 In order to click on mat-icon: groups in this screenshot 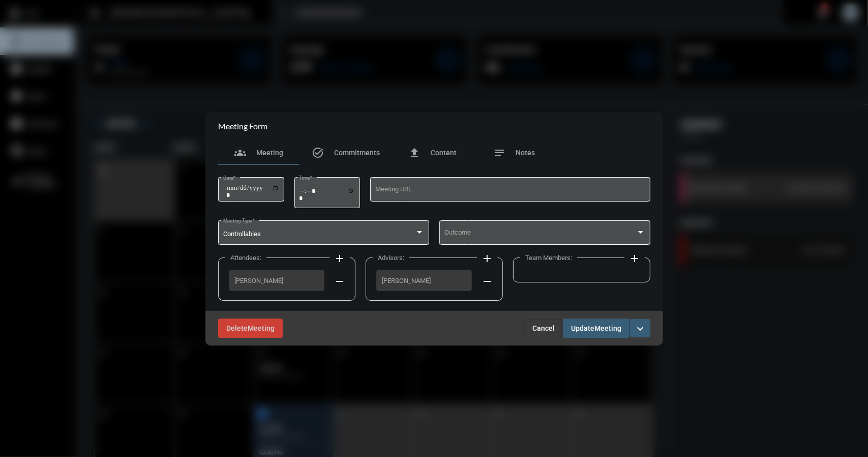, I will do `click(240, 152)`.